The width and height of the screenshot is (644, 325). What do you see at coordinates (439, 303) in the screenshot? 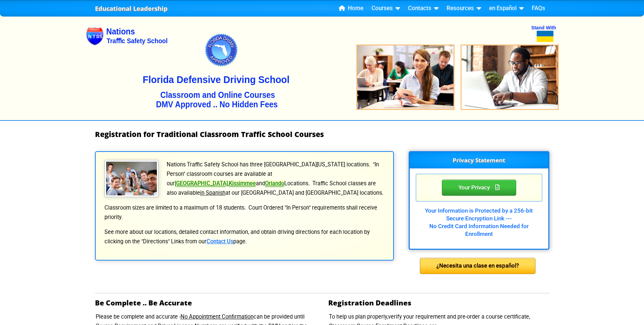
I see `h2: Registration Deadlines` at bounding box center [439, 303].